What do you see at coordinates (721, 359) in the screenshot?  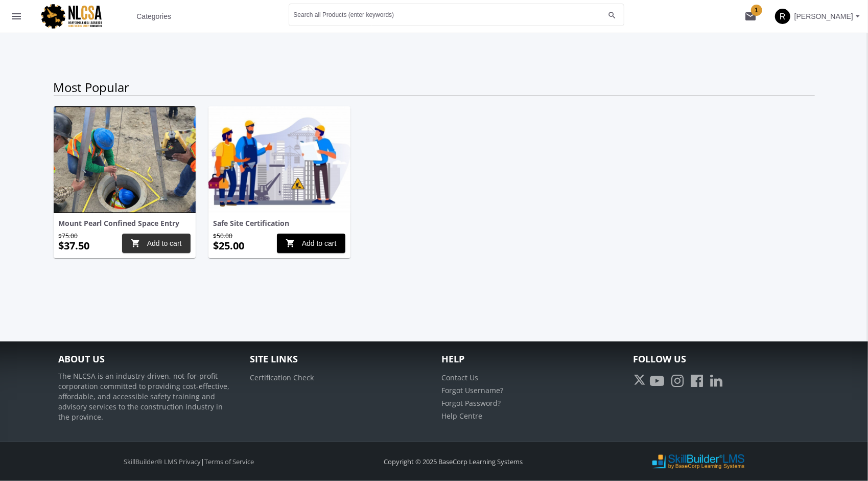 I see `h4: Follow Us` at bounding box center [721, 359].